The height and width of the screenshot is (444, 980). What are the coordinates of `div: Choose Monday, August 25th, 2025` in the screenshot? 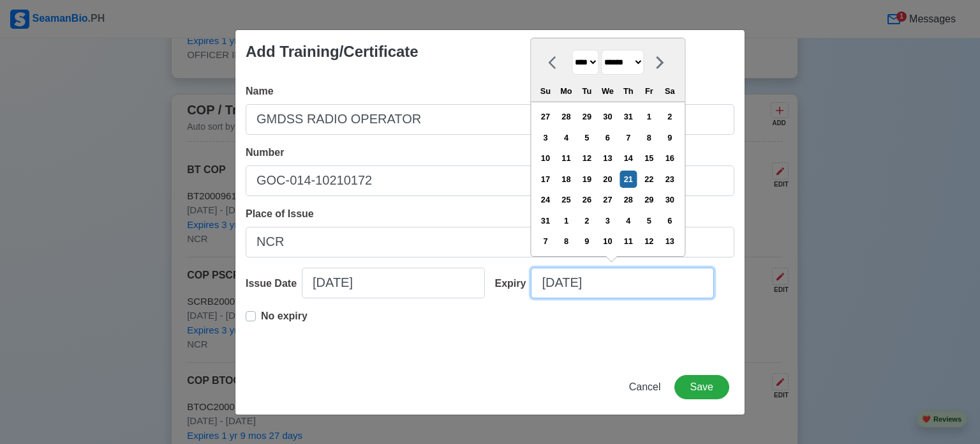 It's located at (566, 199).